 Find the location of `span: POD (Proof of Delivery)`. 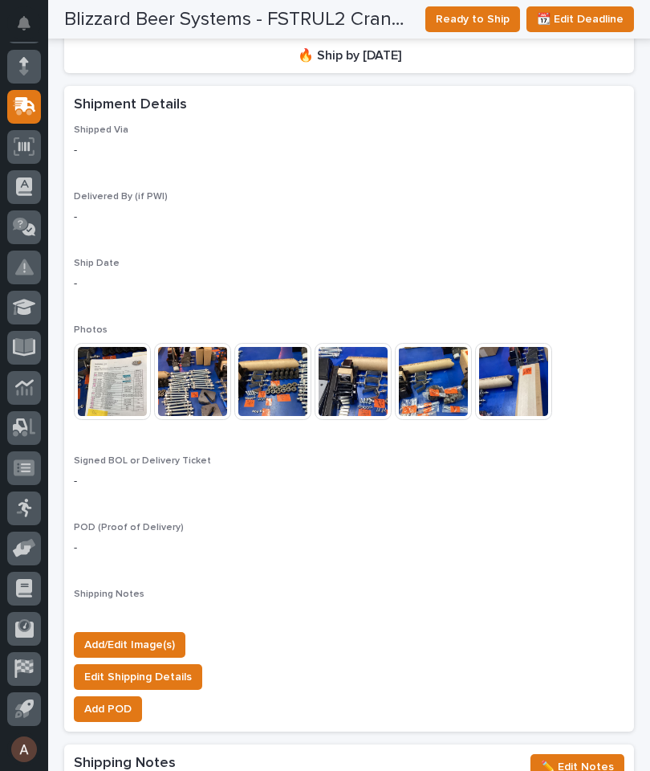

span: POD (Proof of Delivery) is located at coordinates (128, 527).